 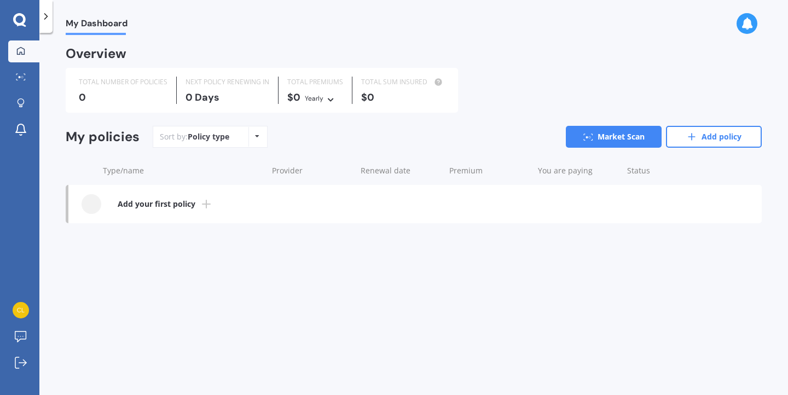 What do you see at coordinates (489, 171) in the screenshot?
I see `div: Premium` at bounding box center [489, 171].